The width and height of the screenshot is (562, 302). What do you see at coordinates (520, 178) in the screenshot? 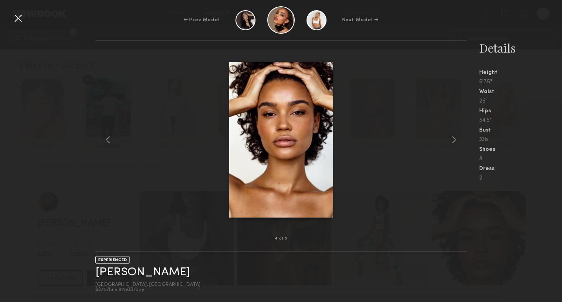
I see `div: 2` at bounding box center [520, 178].